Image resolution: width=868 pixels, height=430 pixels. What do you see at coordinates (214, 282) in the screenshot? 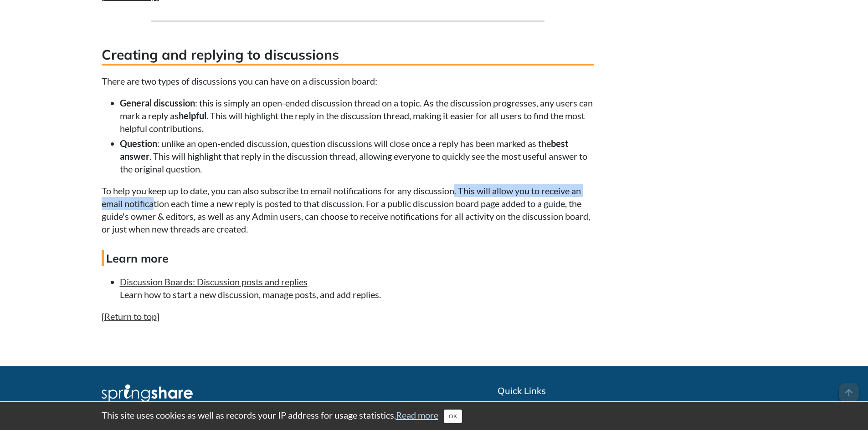
I see `a: Discussion Boards: Discussion posts and replies` at bounding box center [214, 282].